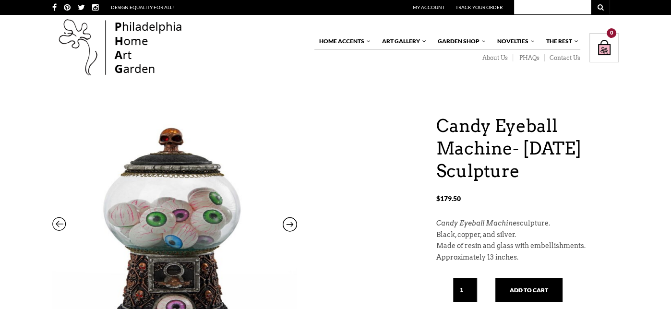 The image size is (671, 309). What do you see at coordinates (465, 290) in the screenshot?
I see `input: Qty` at bounding box center [465, 290].